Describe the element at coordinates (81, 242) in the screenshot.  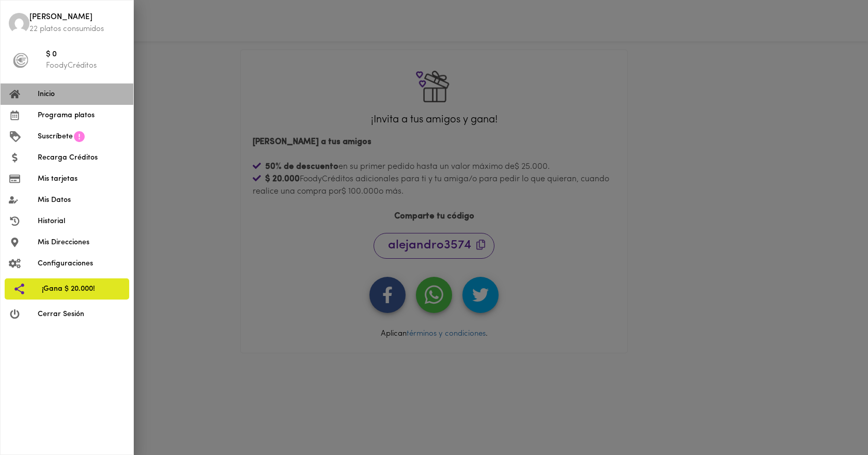
I see `span: Mis Direcciones` at that location.